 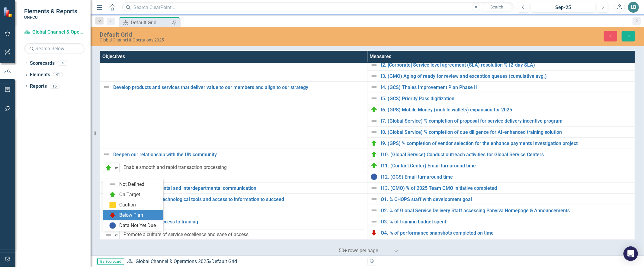 What do you see at coordinates (251, 40) in the screenshot?
I see `div: Global Channel & Operations 2025` at bounding box center [251, 40].